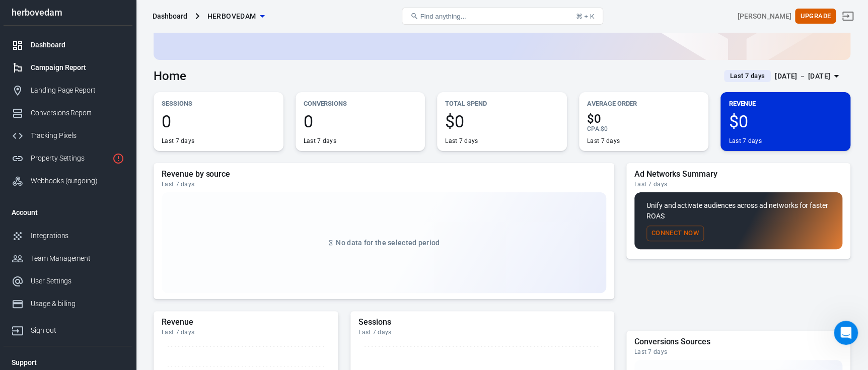  What do you see at coordinates (78, 90) in the screenshot?
I see `div: Landing Page Report` at bounding box center [78, 90].